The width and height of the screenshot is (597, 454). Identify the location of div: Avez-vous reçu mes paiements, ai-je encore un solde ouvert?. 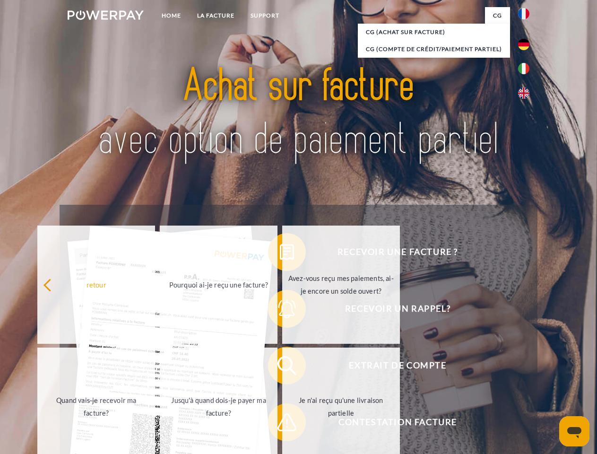
(341, 285).